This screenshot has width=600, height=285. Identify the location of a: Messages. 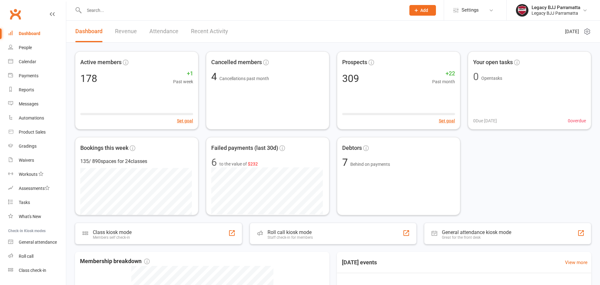
(37, 104).